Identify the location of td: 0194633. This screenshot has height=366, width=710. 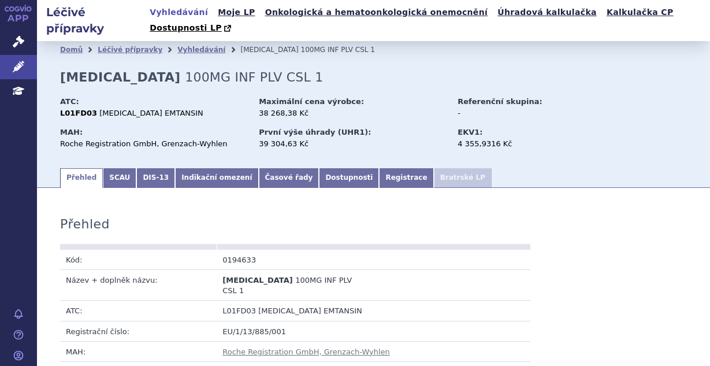
(295, 259).